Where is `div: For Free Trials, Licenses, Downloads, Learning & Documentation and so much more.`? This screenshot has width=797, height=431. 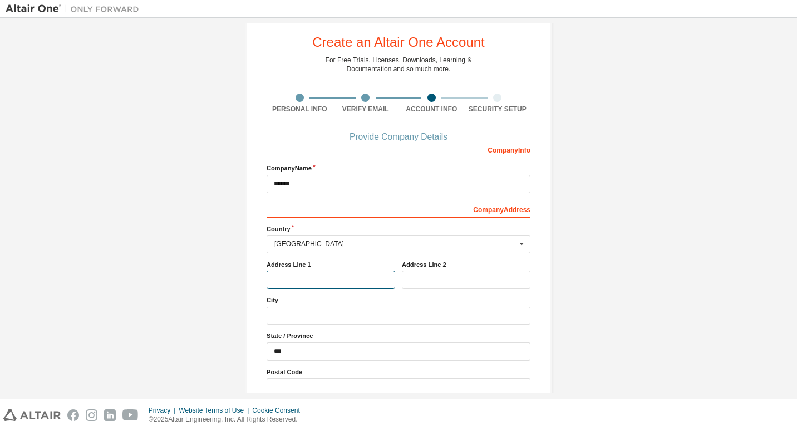 div: For Free Trials, Licenses, Downloads, Learning & Documentation and so much more. is located at coordinates (398, 65).